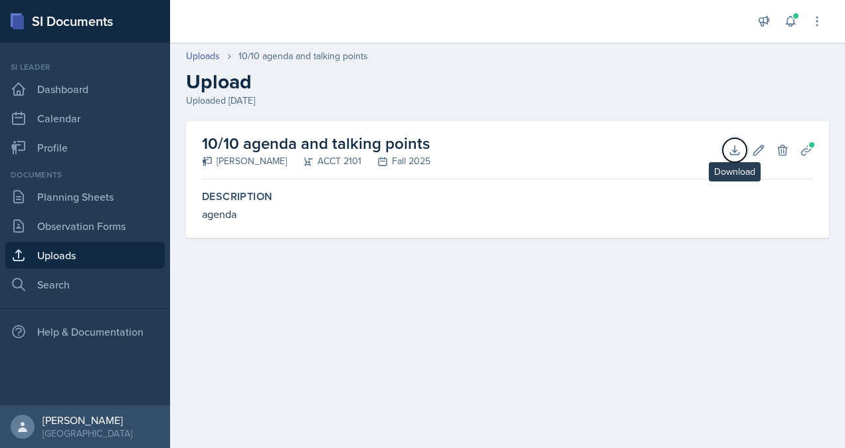 This screenshot has width=845, height=448. Describe the element at coordinates (735, 150) in the screenshot. I see `button: Download` at that location.